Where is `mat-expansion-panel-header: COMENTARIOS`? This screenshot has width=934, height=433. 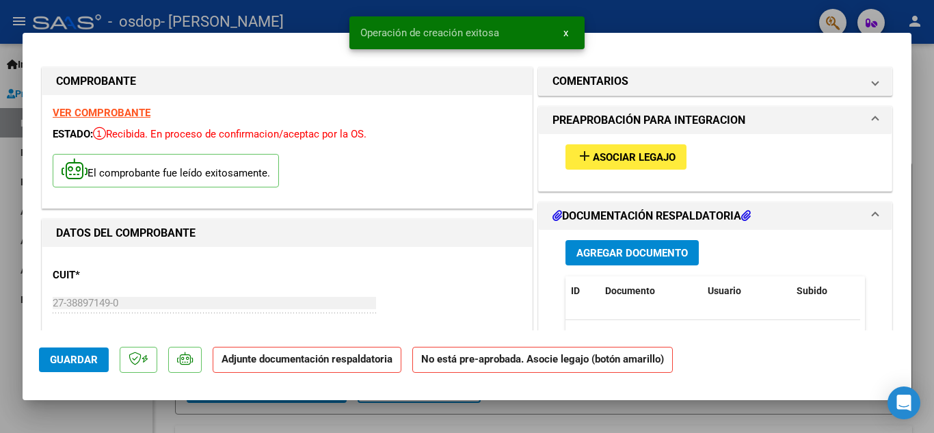
mat-expansion-panel-header: COMENTARIOS is located at coordinates (715, 81).